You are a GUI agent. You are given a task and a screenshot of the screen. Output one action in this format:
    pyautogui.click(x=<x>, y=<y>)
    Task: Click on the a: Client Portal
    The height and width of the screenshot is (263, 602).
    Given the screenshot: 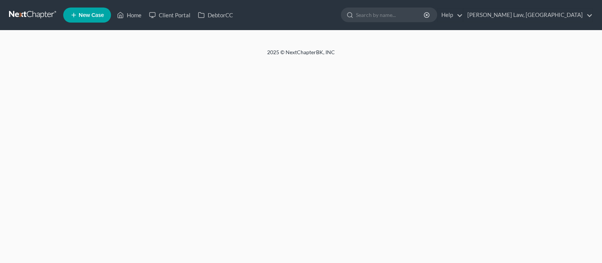 What is the action you would take?
    pyautogui.click(x=170, y=15)
    